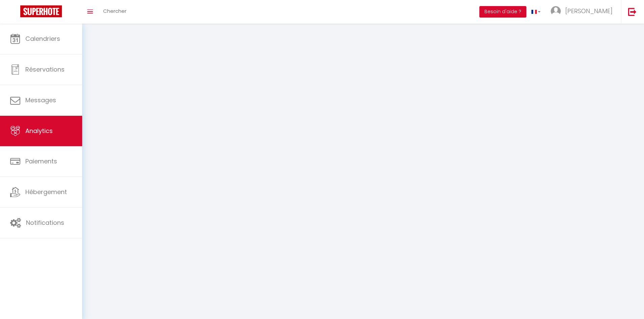 This screenshot has width=644, height=319. Describe the element at coordinates (46, 192) in the screenshot. I see `span: Hébergement` at that location.